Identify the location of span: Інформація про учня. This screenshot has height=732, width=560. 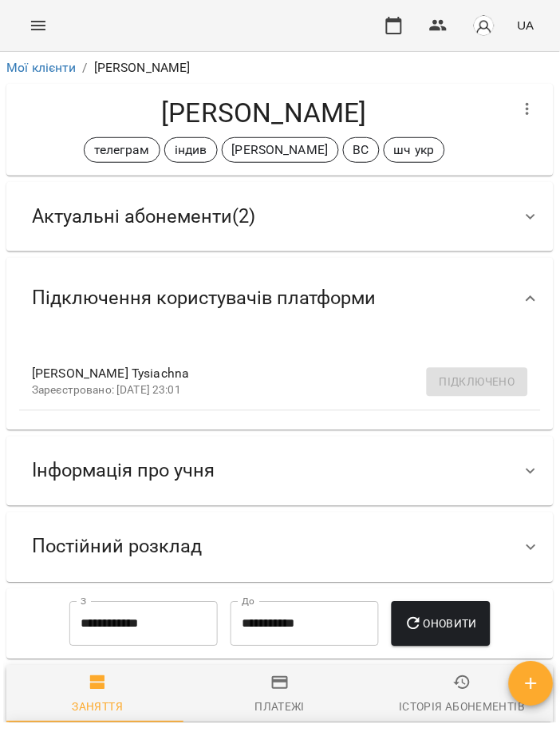
(123, 471).